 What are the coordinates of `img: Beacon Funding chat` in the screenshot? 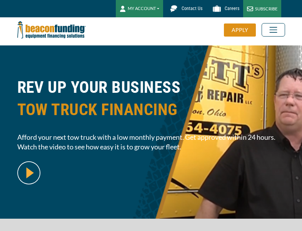 It's located at (174, 8).